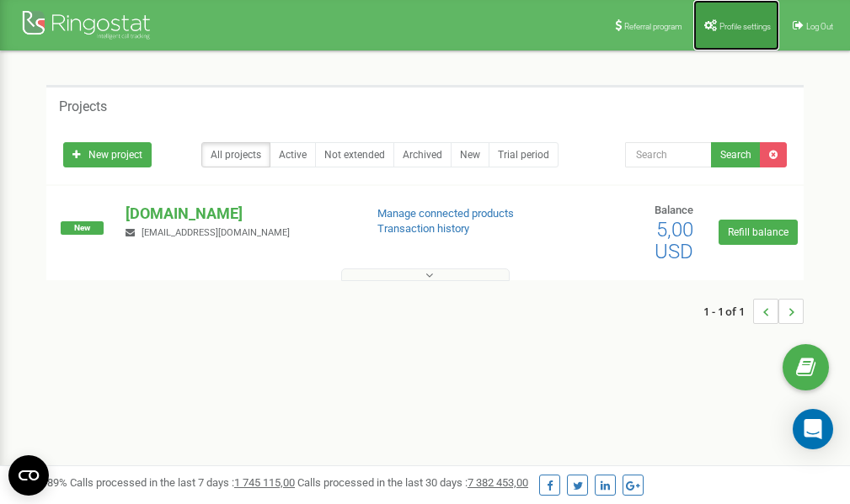 The image size is (850, 504). Describe the element at coordinates (470, 155) in the screenshot. I see `a: New` at that location.